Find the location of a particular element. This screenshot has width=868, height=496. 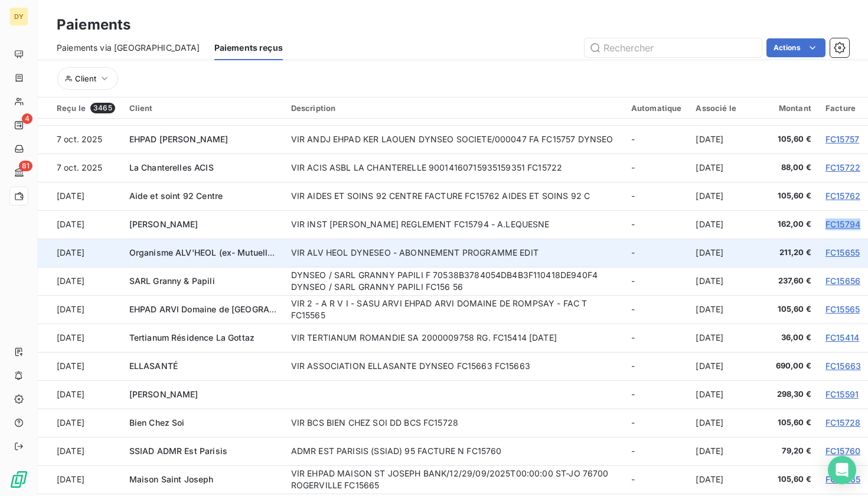

div: Description is located at coordinates (454, 108).